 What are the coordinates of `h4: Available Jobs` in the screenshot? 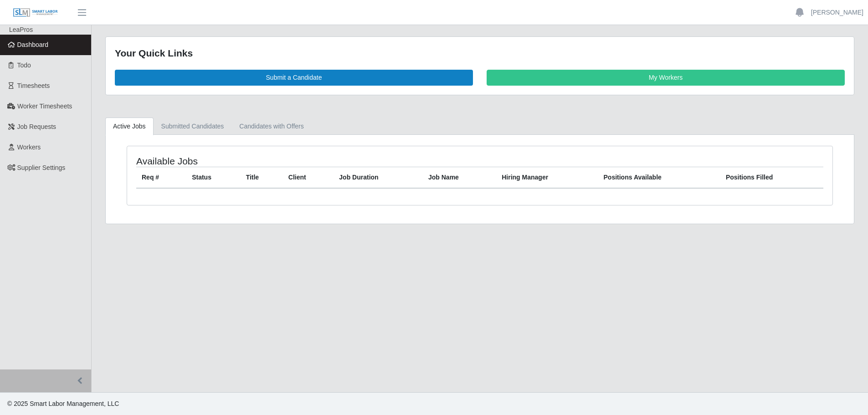 It's located at (275, 161).